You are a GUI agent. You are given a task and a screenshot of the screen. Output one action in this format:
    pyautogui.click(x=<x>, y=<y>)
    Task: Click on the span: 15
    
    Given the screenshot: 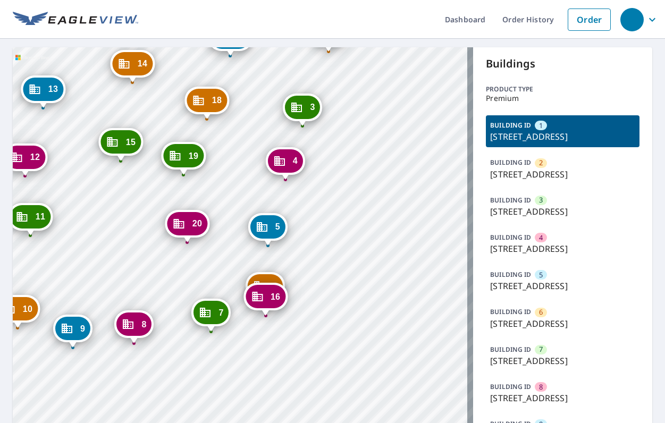 What is the action you would take?
    pyautogui.click(x=131, y=142)
    